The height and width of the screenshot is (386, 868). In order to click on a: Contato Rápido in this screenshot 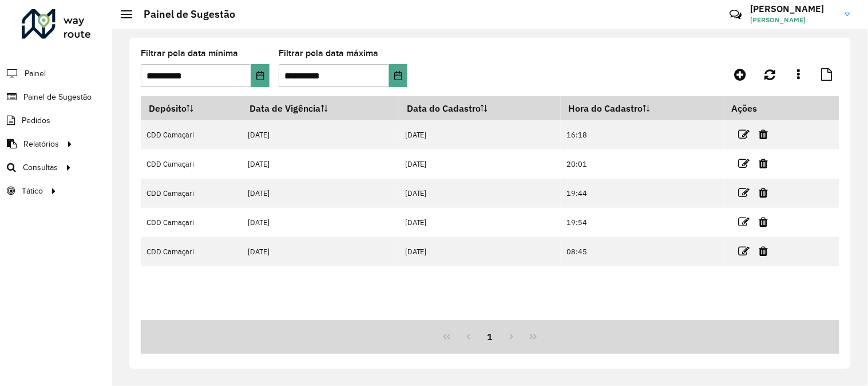, I will do `click(735, 14)`.